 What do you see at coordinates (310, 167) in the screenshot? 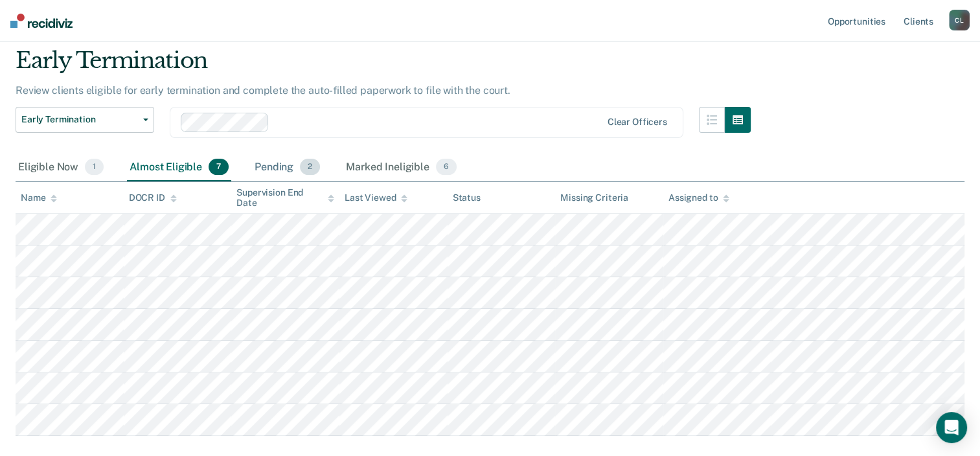
I see `span: 2` at bounding box center [310, 167].